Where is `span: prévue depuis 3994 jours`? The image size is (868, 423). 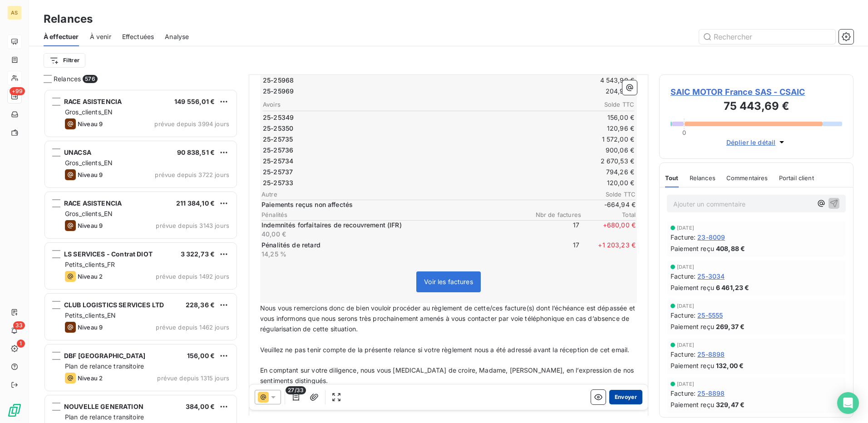
span: prévue depuis 3994 jours is located at coordinates (192, 124).